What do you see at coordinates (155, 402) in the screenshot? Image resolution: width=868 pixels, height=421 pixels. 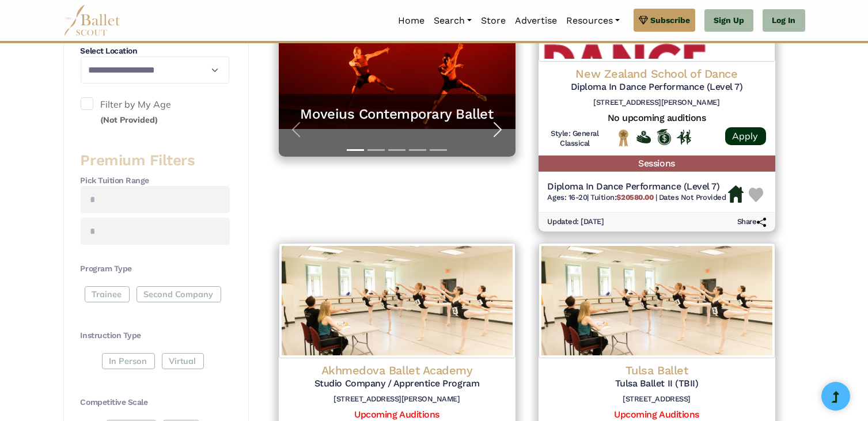 I see `h4: Competitive Scale` at bounding box center [155, 402].